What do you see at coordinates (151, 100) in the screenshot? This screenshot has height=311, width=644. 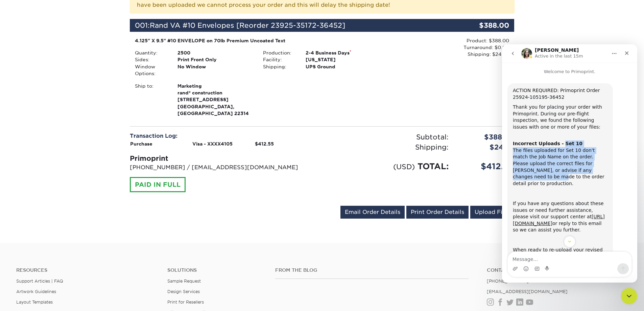 I see `div: Ship to:` at bounding box center [151, 100].